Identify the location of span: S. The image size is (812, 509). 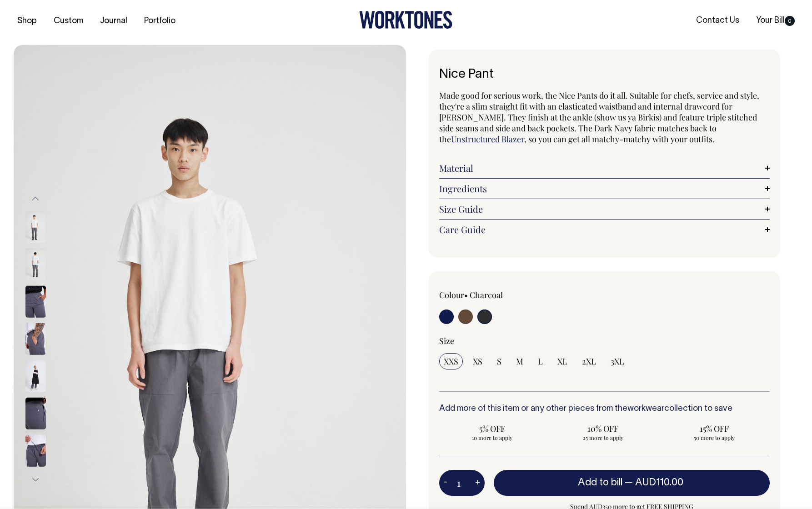
(499, 362).